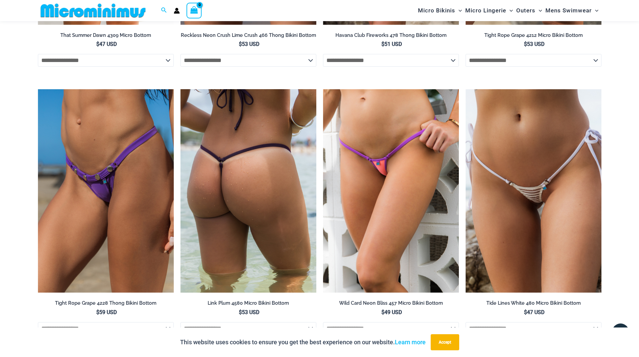  I want to click on nav: Site Navigation, so click(508, 10).